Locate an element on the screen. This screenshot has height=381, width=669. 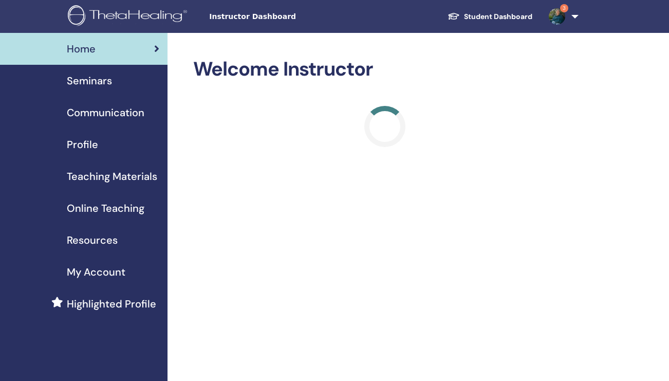
h2: Welcome Instructor is located at coordinates (385, 69).